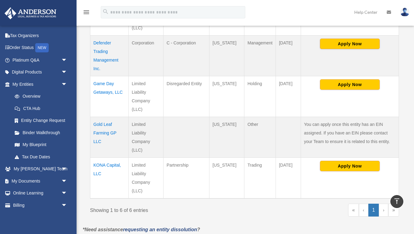 This screenshot has height=234, width=414. What do you see at coordinates (260, 56) in the screenshot?
I see `td: Management` at bounding box center [260, 56].